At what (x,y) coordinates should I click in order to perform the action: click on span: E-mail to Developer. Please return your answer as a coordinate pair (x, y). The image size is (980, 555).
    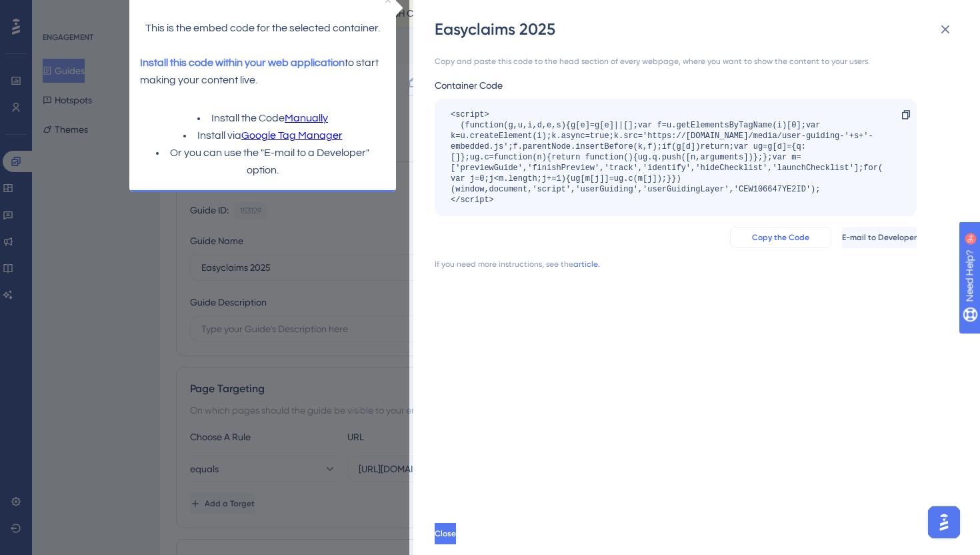
    Looking at the image, I should click on (879, 237).